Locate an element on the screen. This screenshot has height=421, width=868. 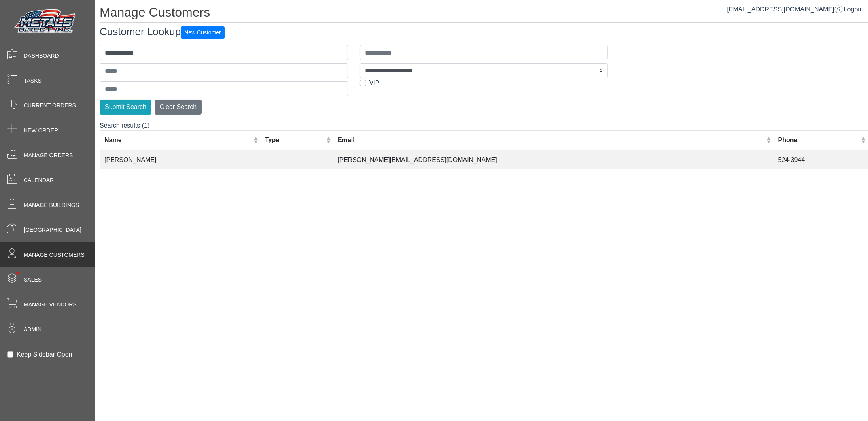
label: VIP is located at coordinates (375, 83).